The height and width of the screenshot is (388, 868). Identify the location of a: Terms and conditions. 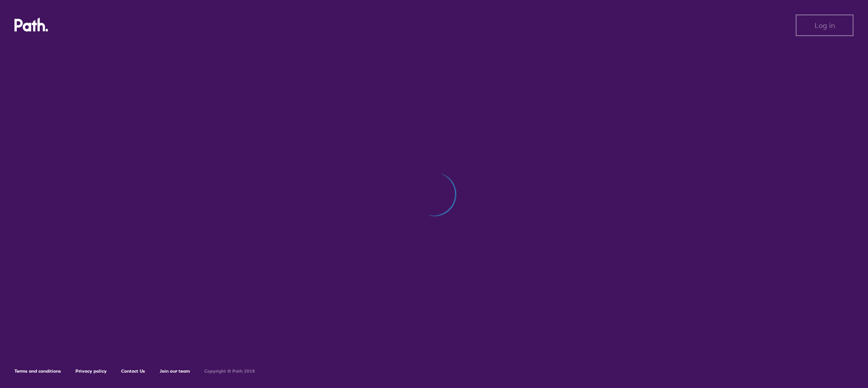
(37, 371).